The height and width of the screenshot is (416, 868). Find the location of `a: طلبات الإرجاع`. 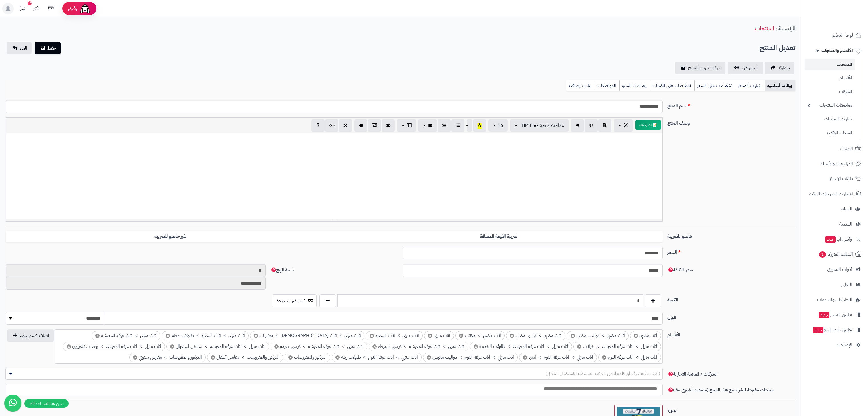

a: طلبات الإرجاع is located at coordinates (834, 179).